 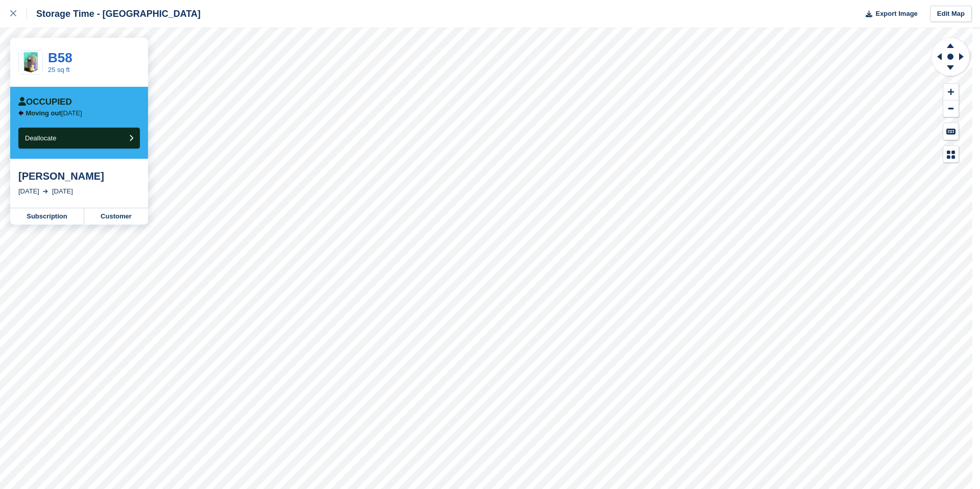 What do you see at coordinates (950, 14) in the screenshot?
I see `a: Edit Map` at bounding box center [950, 14].